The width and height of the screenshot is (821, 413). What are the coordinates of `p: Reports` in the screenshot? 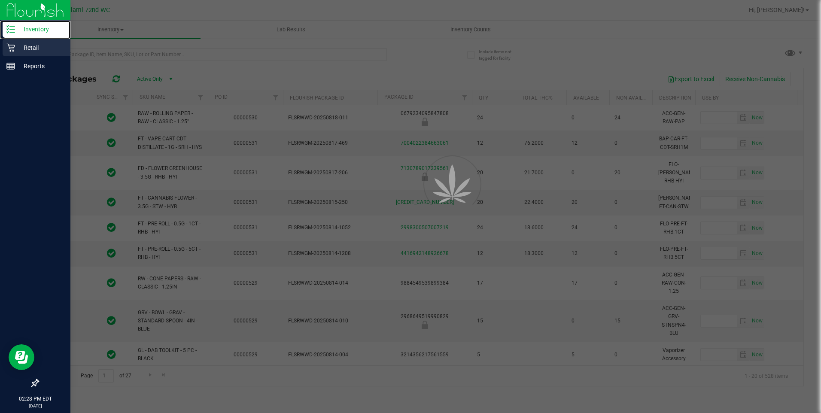 It's located at (41, 66).